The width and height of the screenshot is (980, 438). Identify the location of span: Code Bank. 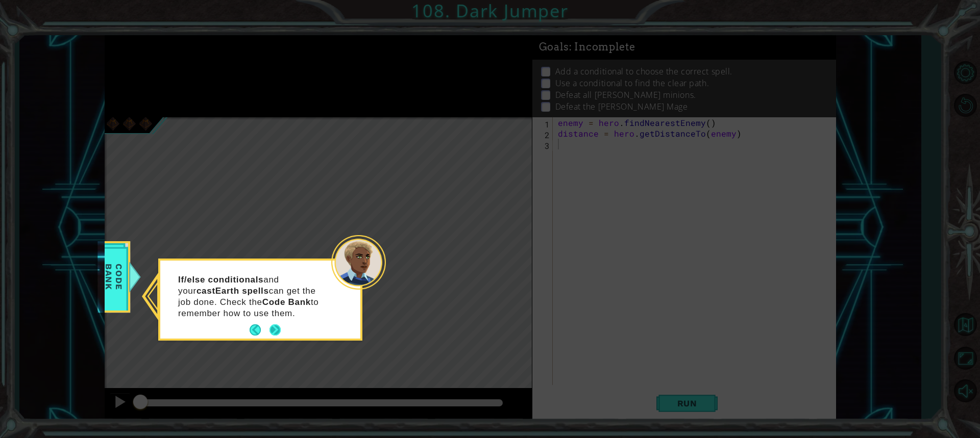
(114, 277).